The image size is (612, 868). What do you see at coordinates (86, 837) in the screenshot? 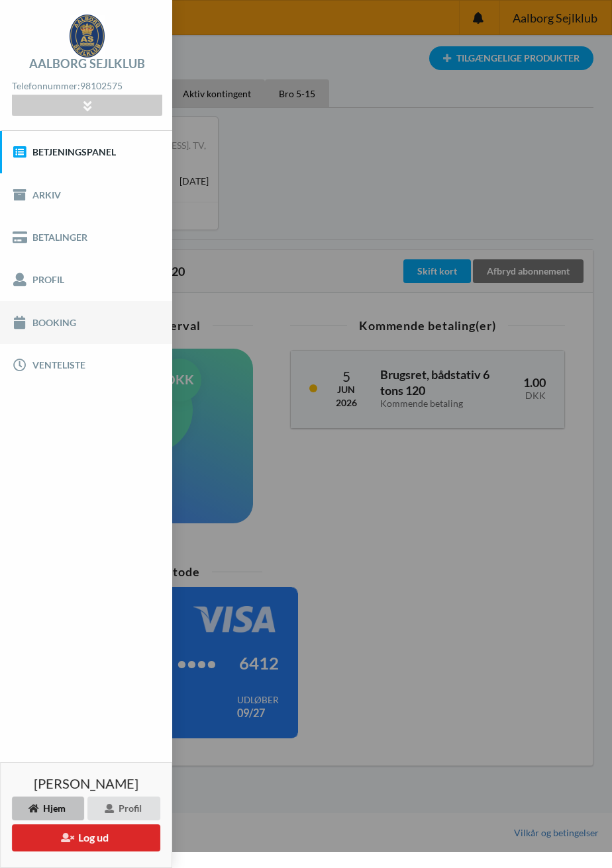
I see `button: Log ud` at bounding box center [86, 837].